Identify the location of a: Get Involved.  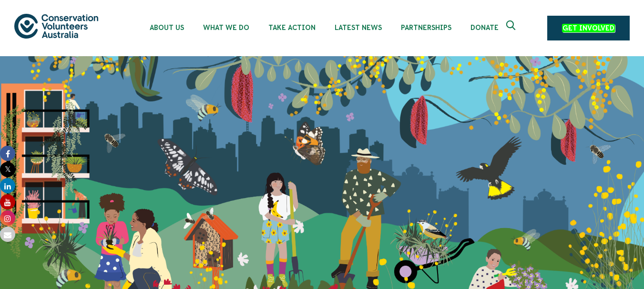
(588, 28).